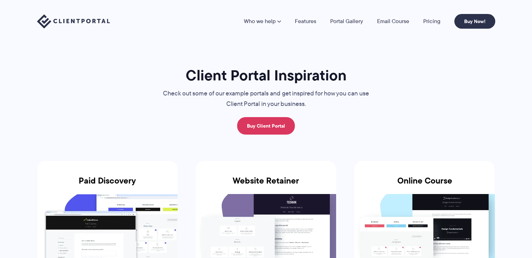 Image resolution: width=532 pixels, height=258 pixels. Describe the element at coordinates (393, 21) in the screenshot. I see `a: Email Course` at that location.